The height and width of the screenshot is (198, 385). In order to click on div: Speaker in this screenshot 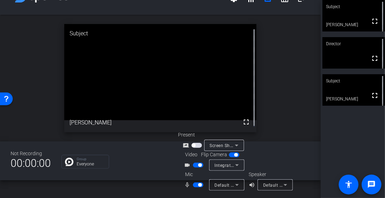, I will do `click(270, 174)`.